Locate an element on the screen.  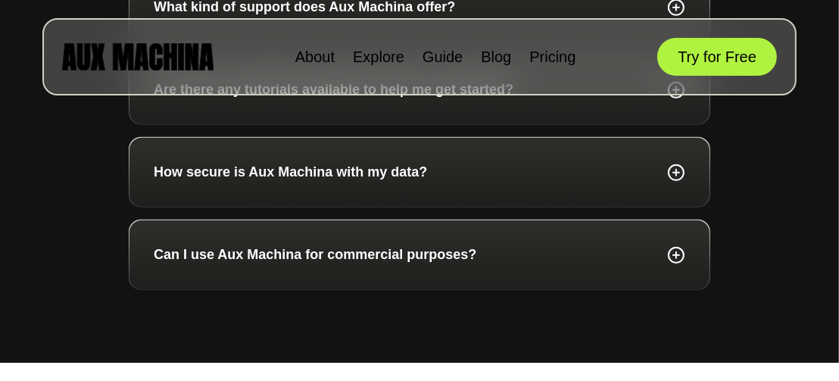
a: Guide is located at coordinates (442, 57).